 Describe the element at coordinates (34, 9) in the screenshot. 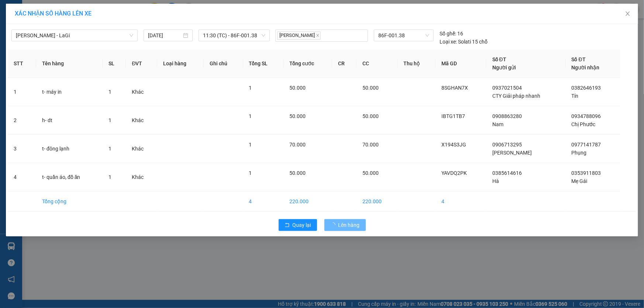

I see `strong: Nhà xe Mỹ Loan` at that location.